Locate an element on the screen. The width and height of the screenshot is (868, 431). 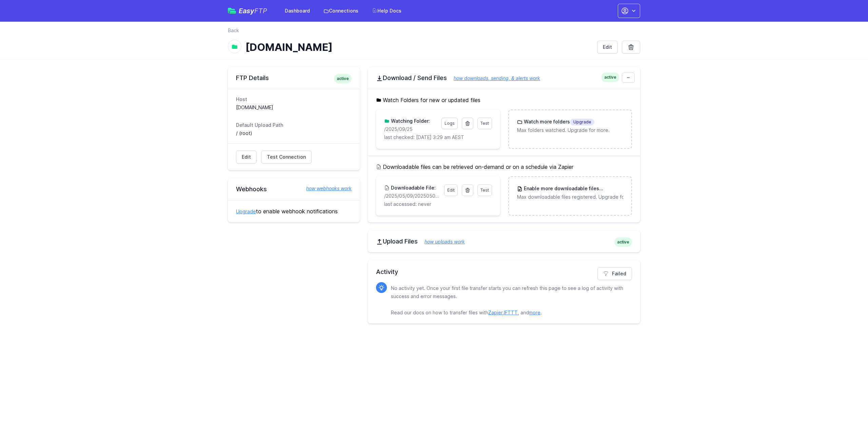
a: Enable more downloadable filesUpgrade Max downloadable files registered. Upgrade for more. is located at coordinates (570, 192).